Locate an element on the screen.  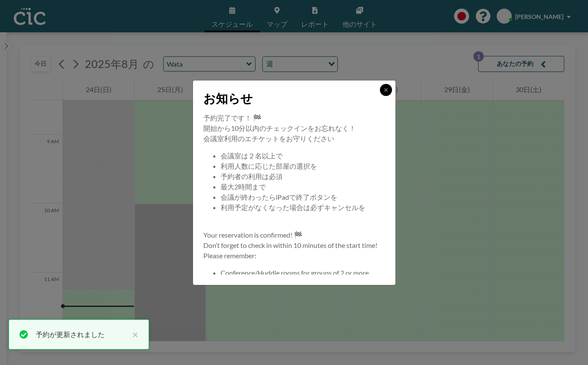
span: 利用人数に応じた部屋の選択を is located at coordinates (269, 166).